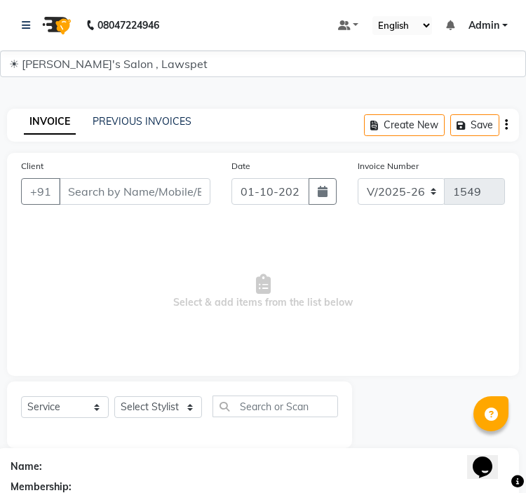  I want to click on button: Create New, so click(404, 125).